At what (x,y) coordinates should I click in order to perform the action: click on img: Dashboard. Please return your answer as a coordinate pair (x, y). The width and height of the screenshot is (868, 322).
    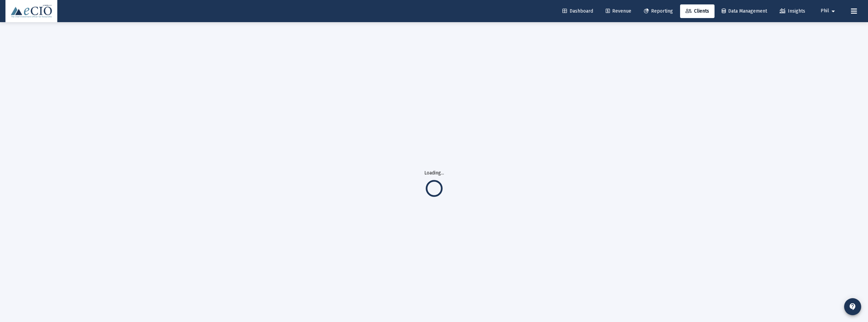
    Looking at the image, I should click on (32, 11).